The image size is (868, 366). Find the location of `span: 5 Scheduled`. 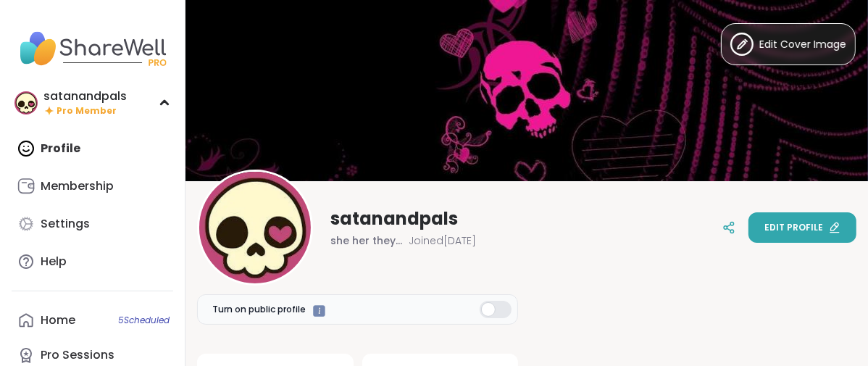

span: 5 Scheduled is located at coordinates (144, 321).